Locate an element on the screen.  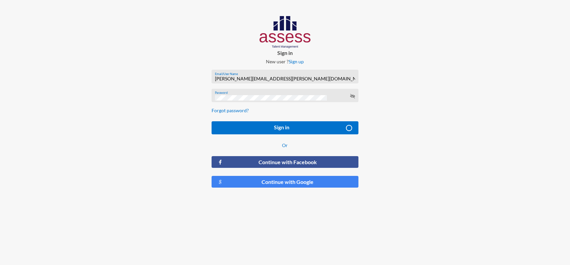
button: Sign in is located at coordinates (285, 128).